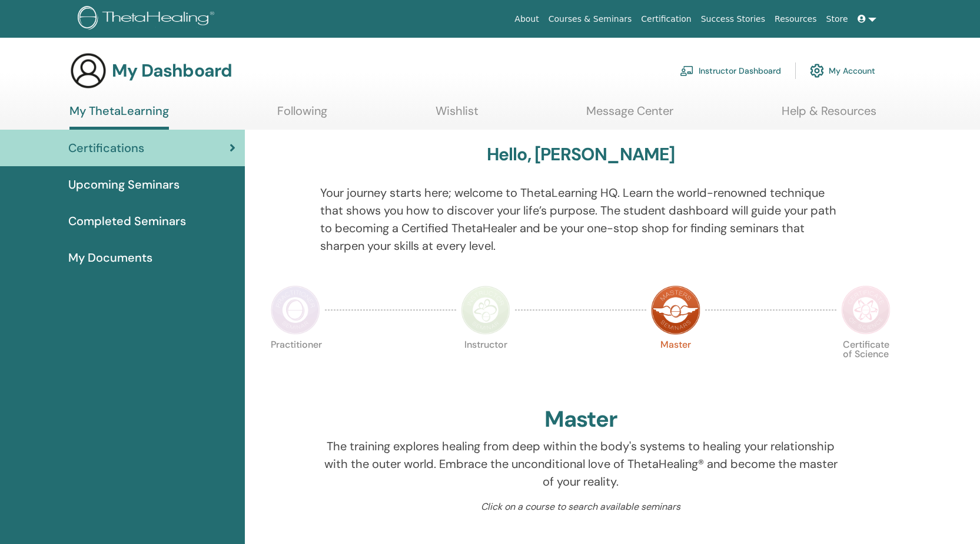  I want to click on a: Message Center, so click(630, 115).